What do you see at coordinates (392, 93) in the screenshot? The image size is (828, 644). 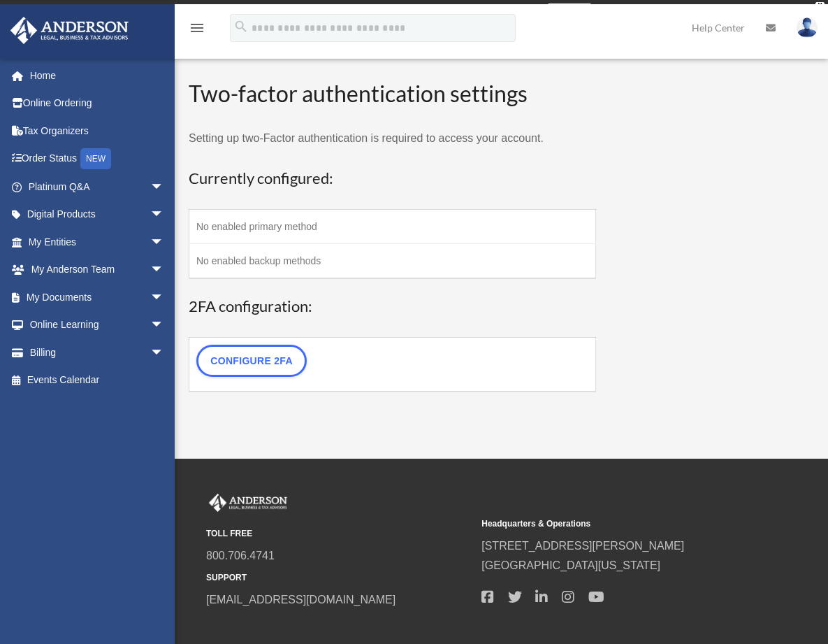 I see `h2: Two-factor authentication settings` at bounding box center [392, 93].